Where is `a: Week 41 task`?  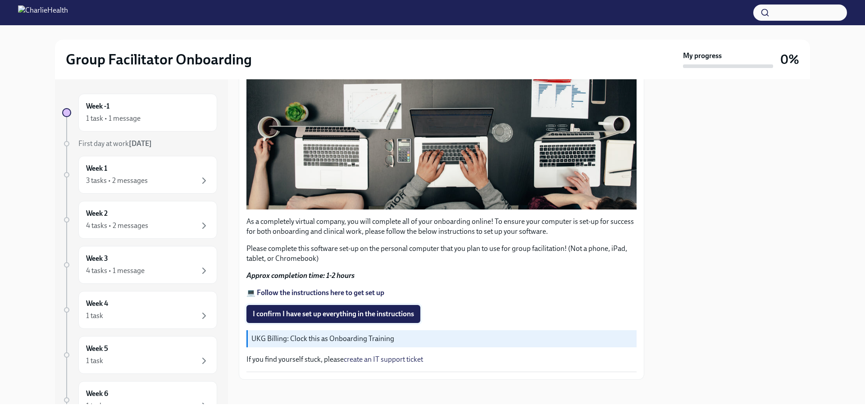 a: Week 41 task is located at coordinates (140, 310).